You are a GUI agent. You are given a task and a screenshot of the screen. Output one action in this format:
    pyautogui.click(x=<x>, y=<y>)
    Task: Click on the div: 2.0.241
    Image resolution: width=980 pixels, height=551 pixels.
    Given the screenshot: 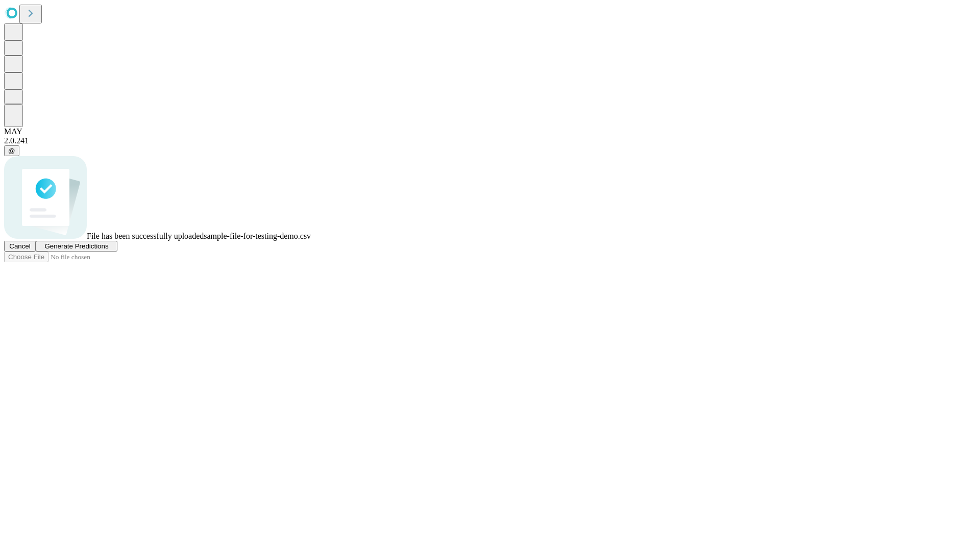 What is the action you would take?
    pyautogui.click(x=490, y=141)
    